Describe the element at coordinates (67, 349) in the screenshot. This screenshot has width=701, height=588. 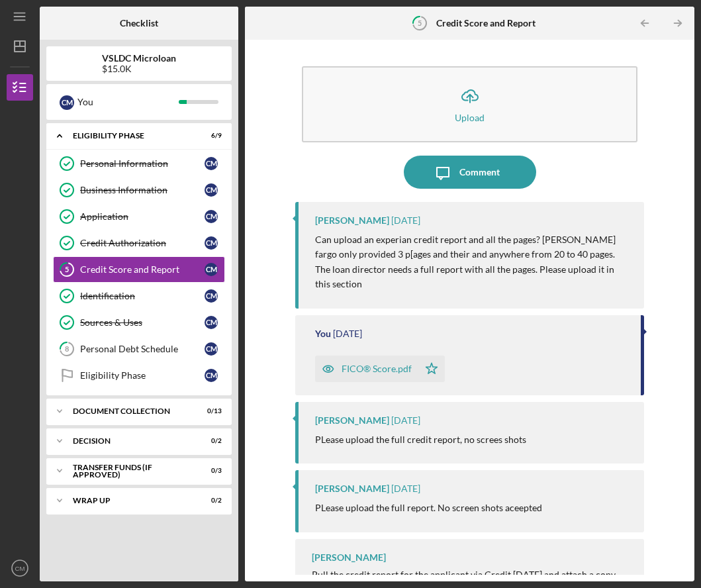
I see `tspan: 8` at that location.